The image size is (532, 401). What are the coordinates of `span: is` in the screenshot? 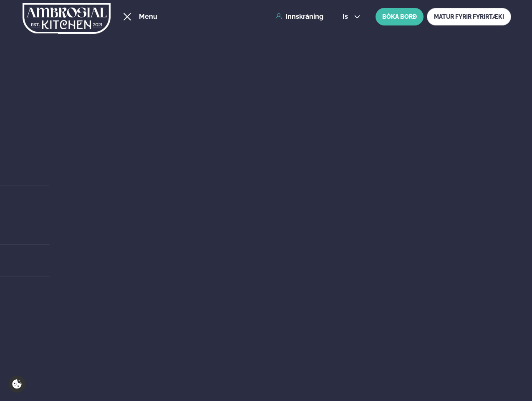 It's located at (347, 17).